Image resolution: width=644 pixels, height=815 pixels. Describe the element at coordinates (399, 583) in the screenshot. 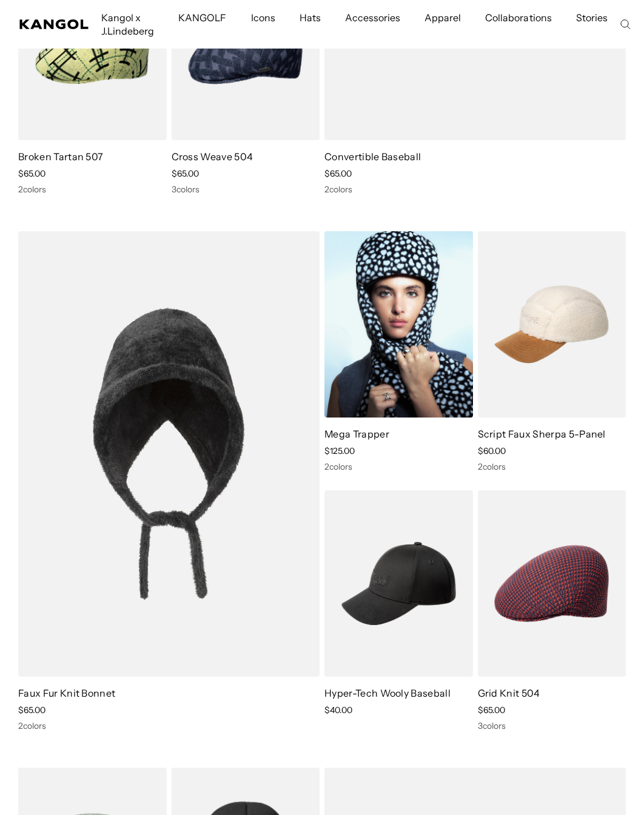

I see `img: Hyper-Tech Wooly Baseball` at that location.